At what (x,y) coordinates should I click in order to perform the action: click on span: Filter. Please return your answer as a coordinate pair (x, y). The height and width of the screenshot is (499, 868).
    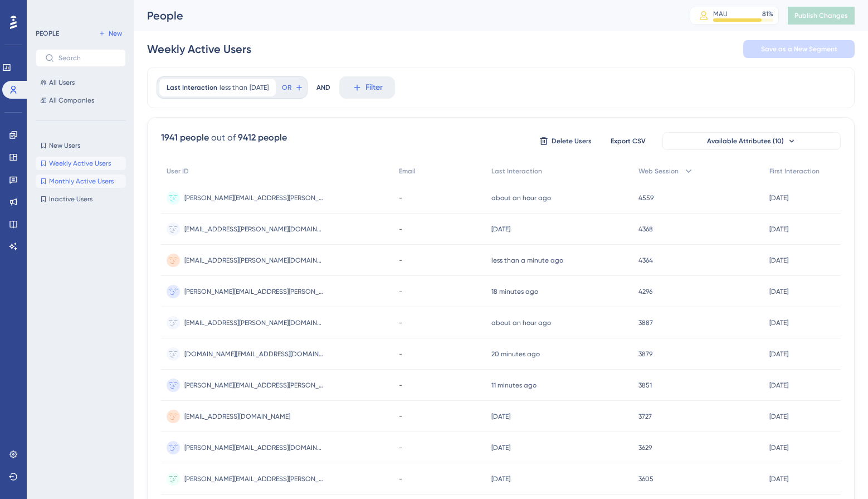
    Looking at the image, I should click on (374, 87).